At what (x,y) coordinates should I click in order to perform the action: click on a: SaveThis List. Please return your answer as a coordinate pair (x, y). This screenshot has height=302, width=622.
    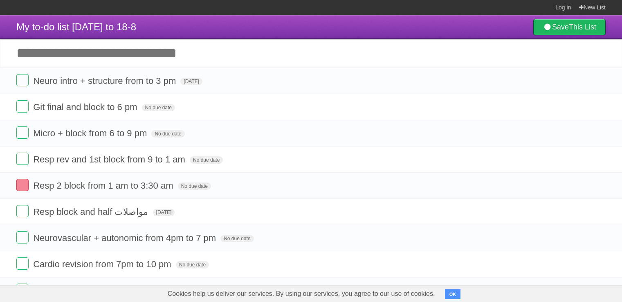
    Looking at the image, I should click on (569, 27).